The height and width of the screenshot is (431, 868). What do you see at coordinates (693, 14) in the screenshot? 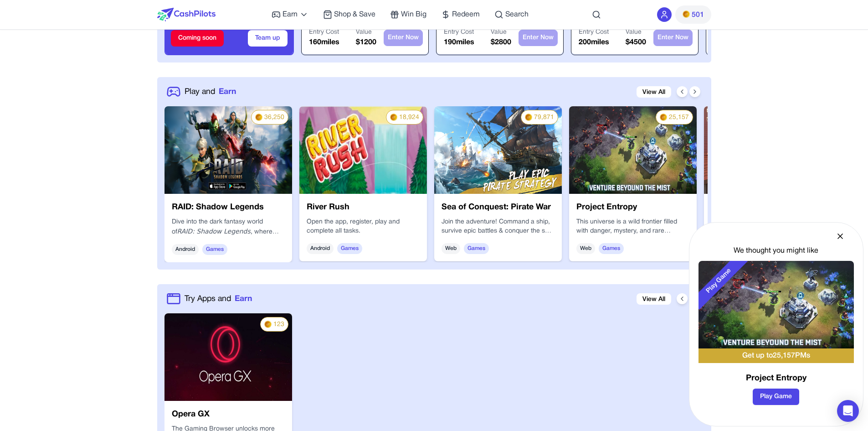
I see `button: PMs501` at bounding box center [693, 14].